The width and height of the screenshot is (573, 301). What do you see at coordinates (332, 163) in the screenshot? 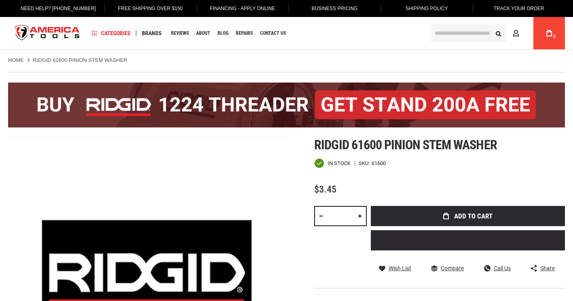
I see `div: Availability` at bounding box center [332, 163].